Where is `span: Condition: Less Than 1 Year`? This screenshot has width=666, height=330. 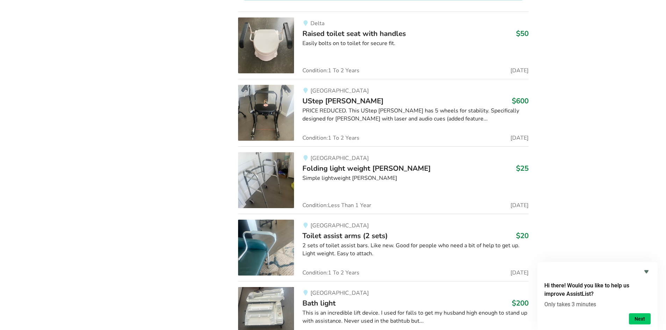 span: Condition: Less Than 1 Year is located at coordinates (337, 206).